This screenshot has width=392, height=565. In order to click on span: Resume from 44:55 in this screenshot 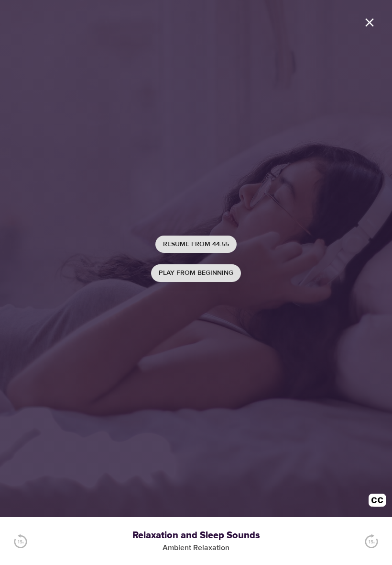, I will do `click(196, 244)`.